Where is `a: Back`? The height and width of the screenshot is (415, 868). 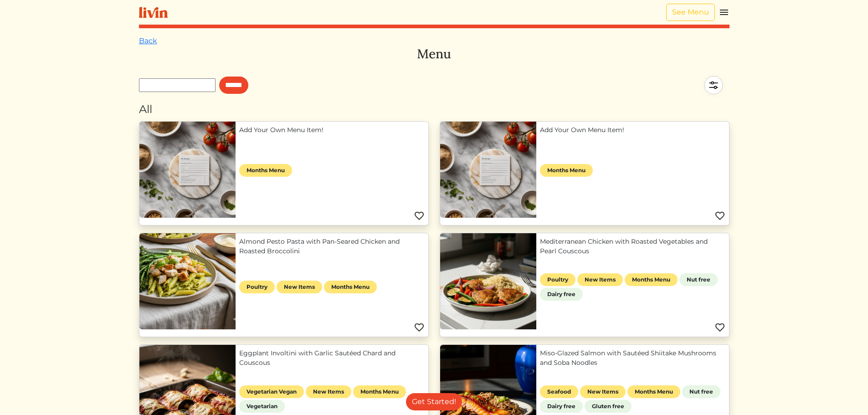
a: Back is located at coordinates (148, 41).